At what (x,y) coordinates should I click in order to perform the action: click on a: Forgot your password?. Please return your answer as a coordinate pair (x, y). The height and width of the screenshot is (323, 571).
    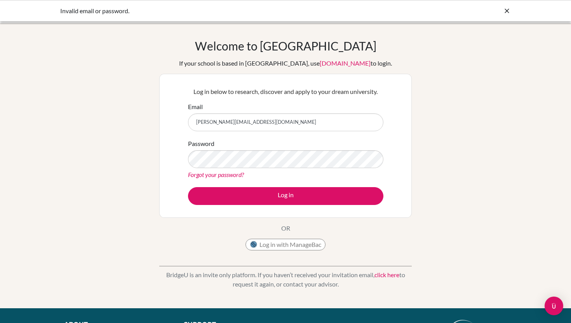
    Looking at the image, I should click on (216, 174).